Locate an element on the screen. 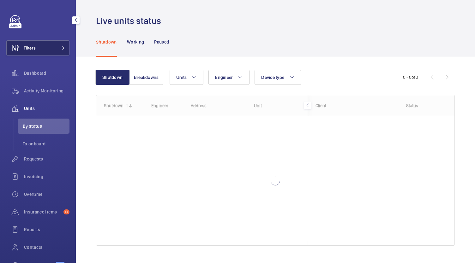 The image size is (475, 263). p: Shutdown is located at coordinates (106, 42).